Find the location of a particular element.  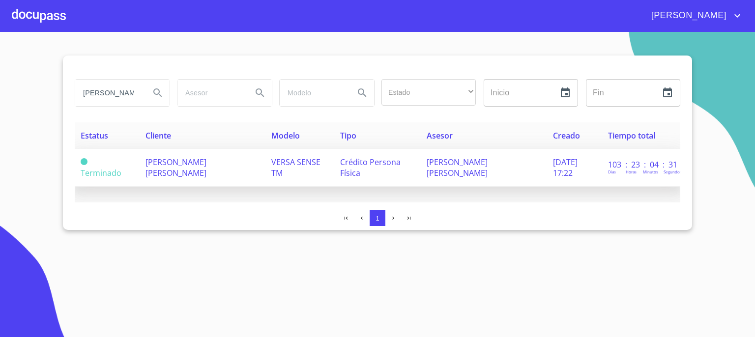

p: Minutos is located at coordinates (650, 172).